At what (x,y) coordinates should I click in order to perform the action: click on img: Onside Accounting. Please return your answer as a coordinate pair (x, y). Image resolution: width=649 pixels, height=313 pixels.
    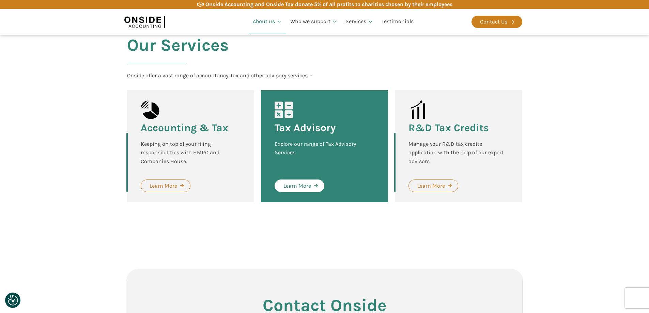
    Looking at the image, I should click on (145, 22).